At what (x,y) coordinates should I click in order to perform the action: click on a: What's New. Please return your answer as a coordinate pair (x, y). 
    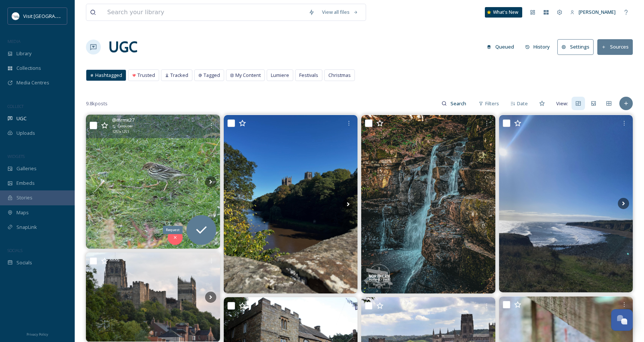
    Looking at the image, I should click on (504, 12).